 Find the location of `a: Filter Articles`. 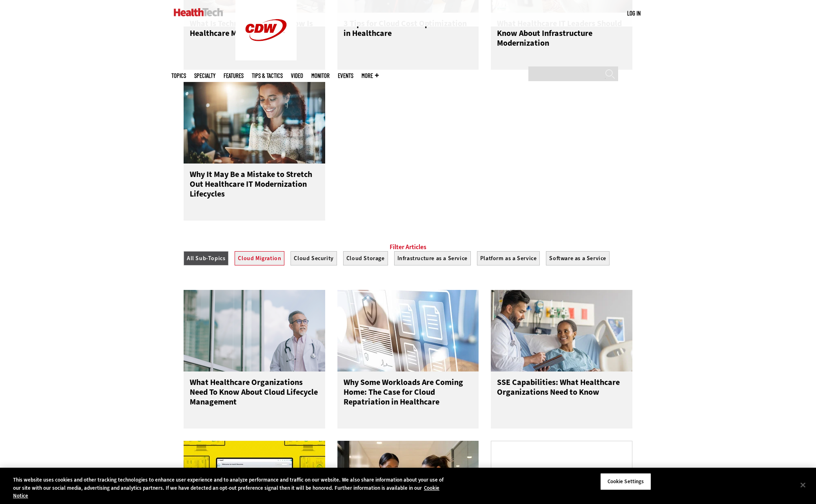

a: Filter Articles is located at coordinates (408, 247).